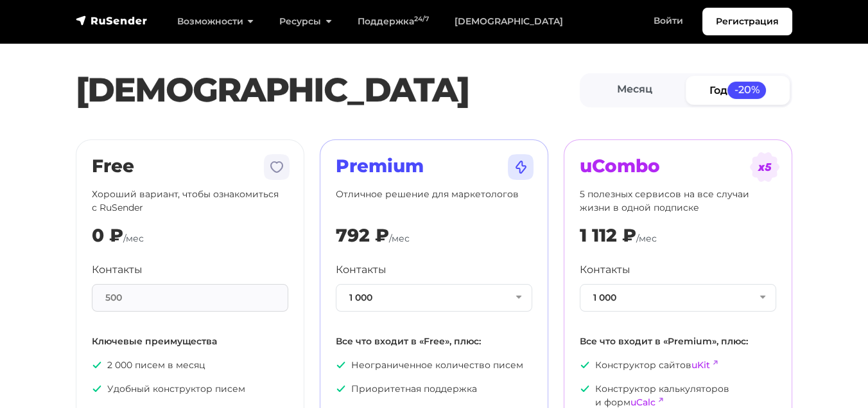 Image resolution: width=868 pixels, height=408 pixels. I want to click on img: tarif-premium.svg, so click(521, 167).